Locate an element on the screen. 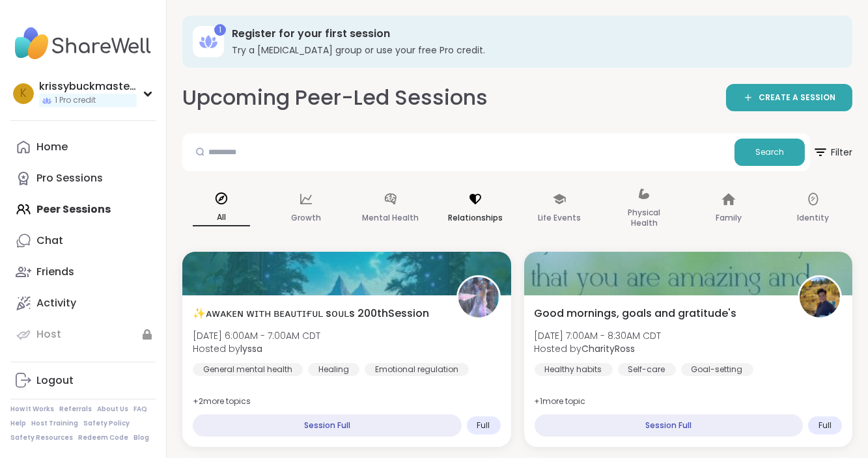 This screenshot has width=868, height=458. span: Filter is located at coordinates (832, 152).